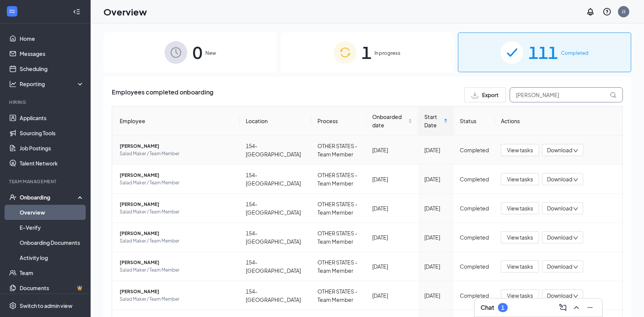  What do you see at coordinates (275, 121) in the screenshot?
I see `th: Location` at bounding box center [275, 121].